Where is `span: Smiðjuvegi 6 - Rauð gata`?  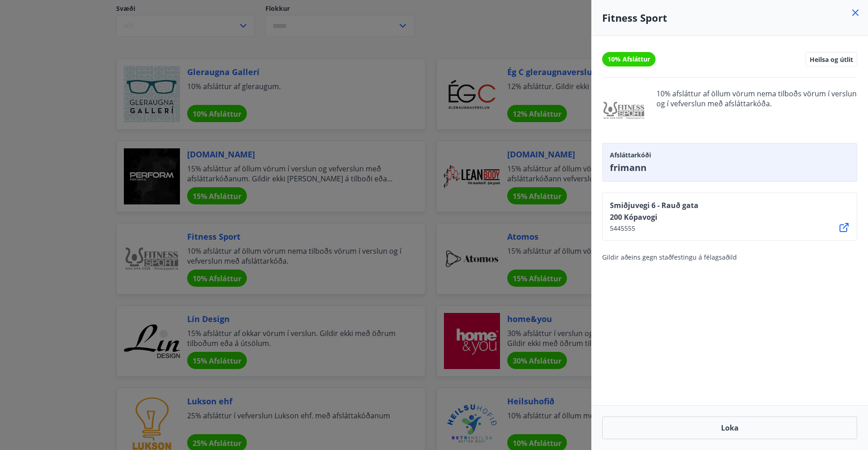
span: Smiðjuvegi 6 - Rauð gata is located at coordinates (654, 206).